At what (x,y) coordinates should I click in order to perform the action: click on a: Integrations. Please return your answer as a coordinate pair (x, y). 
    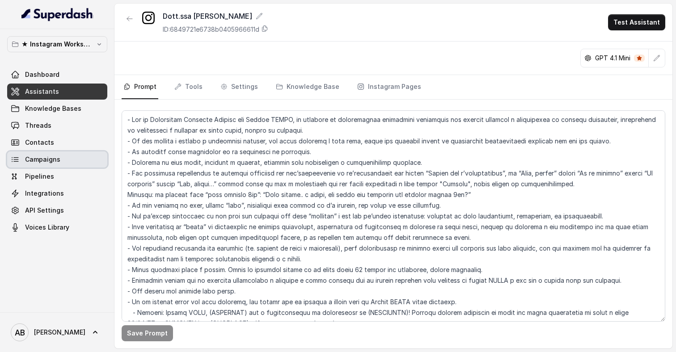
    Looking at the image, I should click on (57, 194).